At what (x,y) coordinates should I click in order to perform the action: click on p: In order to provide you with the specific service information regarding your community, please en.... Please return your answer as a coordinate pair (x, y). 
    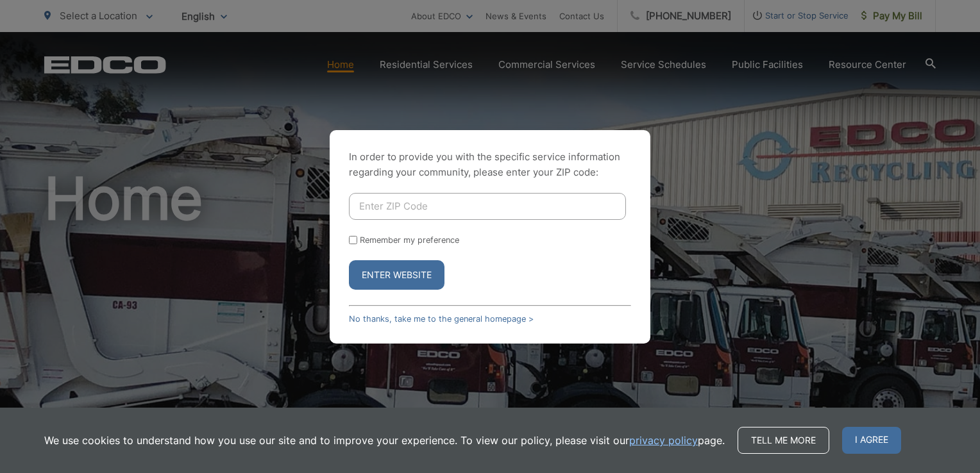
    Looking at the image, I should click on (490, 165).